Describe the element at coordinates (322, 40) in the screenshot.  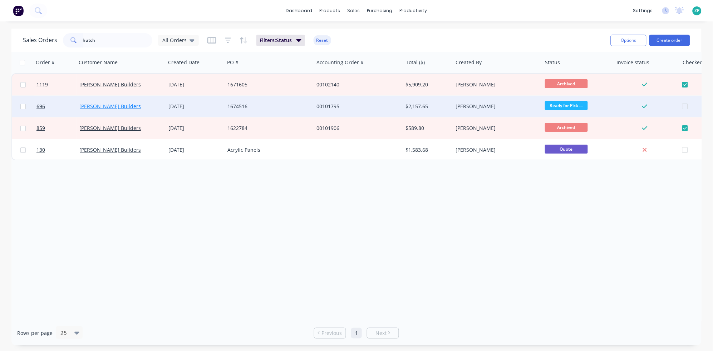
I see `button: Reset` at that location.